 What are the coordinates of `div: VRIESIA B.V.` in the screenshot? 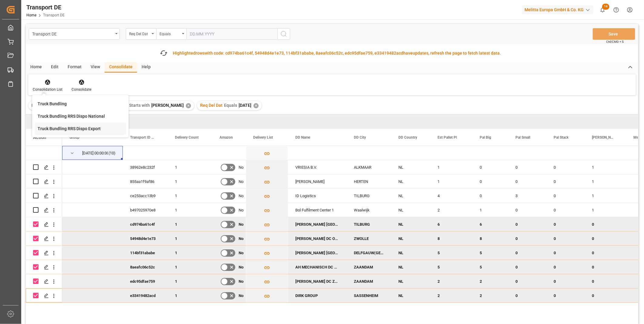 It's located at (317, 167).